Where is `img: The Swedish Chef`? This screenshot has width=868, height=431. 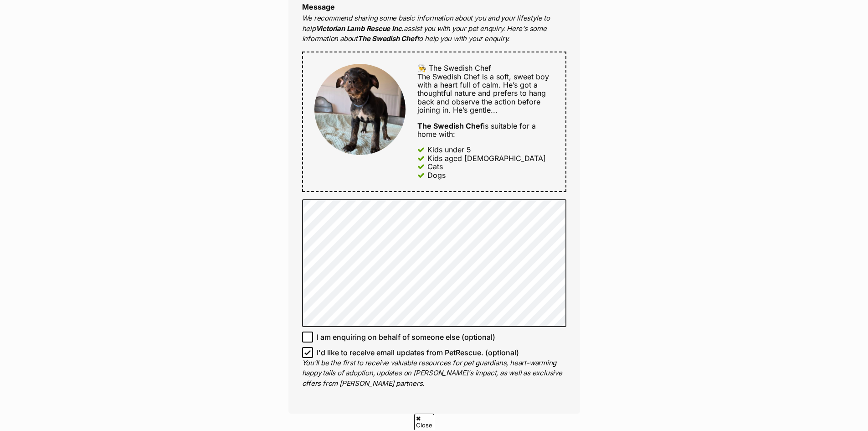
img: The Swedish Chef is located at coordinates (360, 109).